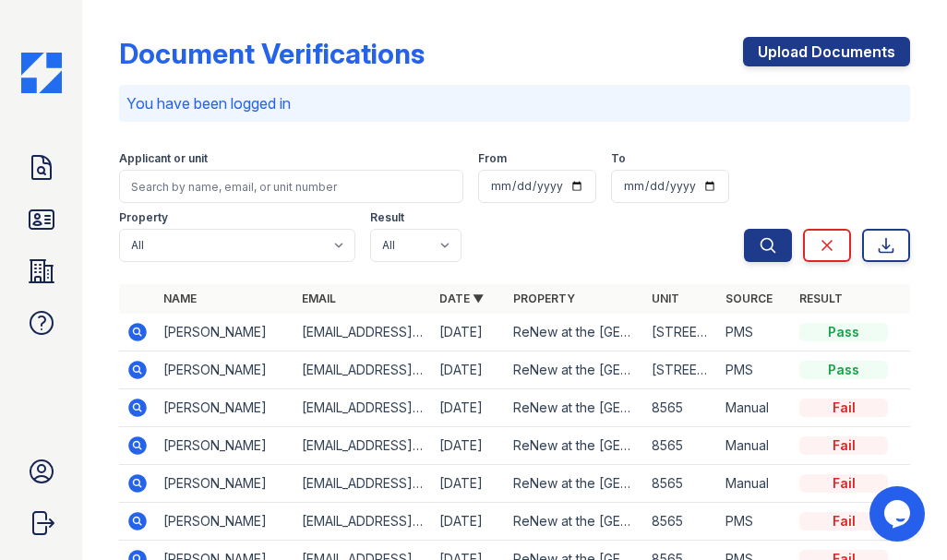 The height and width of the screenshot is (560, 947). Describe the element at coordinates (492, 159) in the screenshot. I see `label: From` at that location.